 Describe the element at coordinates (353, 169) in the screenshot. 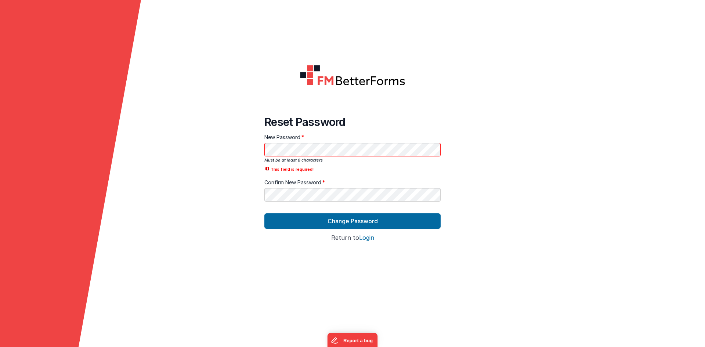

I see `span: This field is required!` at that location.